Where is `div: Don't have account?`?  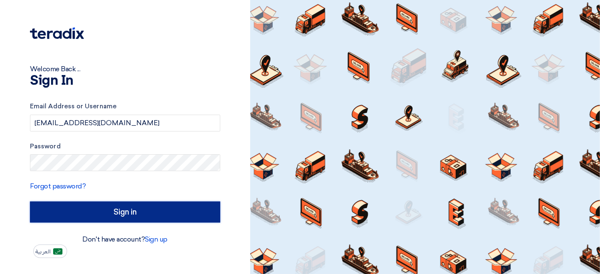
div: Don't have account? is located at coordinates (125, 240).